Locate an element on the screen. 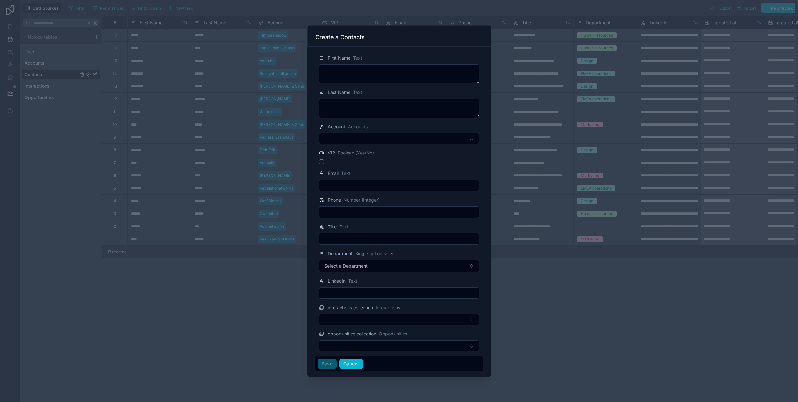 Image resolution: width=798 pixels, height=402 pixels. h3: Create a Contacts is located at coordinates (340, 37).